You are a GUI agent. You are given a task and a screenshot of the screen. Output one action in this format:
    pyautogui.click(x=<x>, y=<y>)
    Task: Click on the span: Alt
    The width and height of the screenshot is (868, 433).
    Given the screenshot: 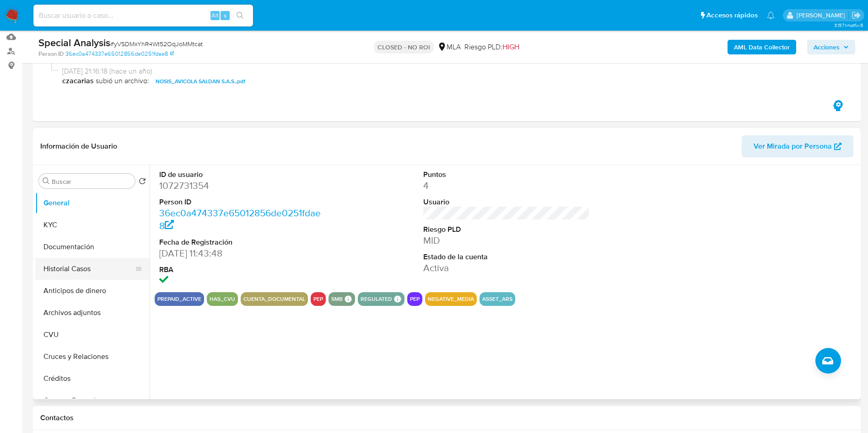 What is the action you would take?
    pyautogui.click(x=215, y=15)
    